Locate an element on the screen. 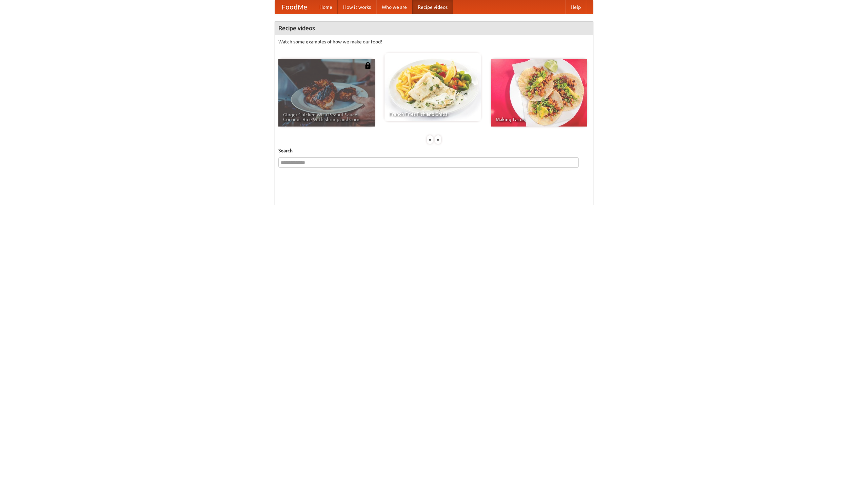 The height and width of the screenshot is (480, 868). a: Making Tacos is located at coordinates (539, 93).